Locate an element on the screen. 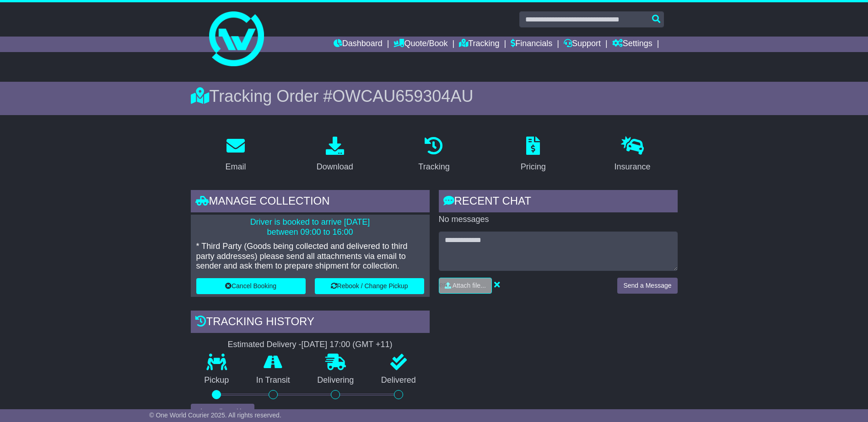 This screenshot has width=868, height=422. div: Manage collection is located at coordinates (310, 202).